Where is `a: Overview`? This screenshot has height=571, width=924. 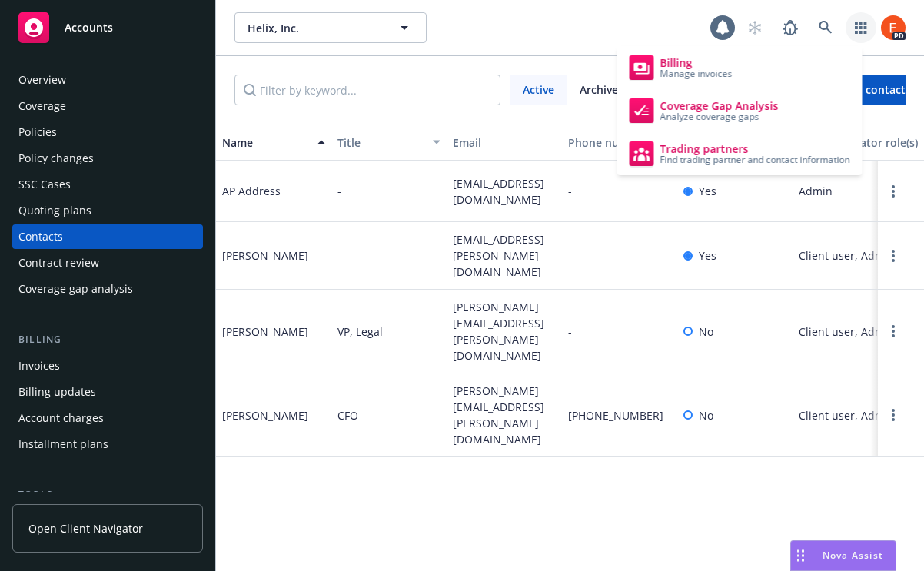
a: Overview is located at coordinates (108, 80).